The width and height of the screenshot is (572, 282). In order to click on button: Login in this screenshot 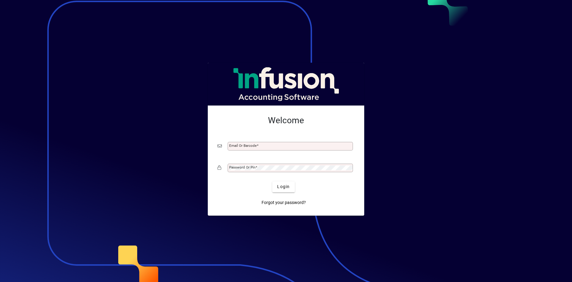, I will do `click(283, 187)`.